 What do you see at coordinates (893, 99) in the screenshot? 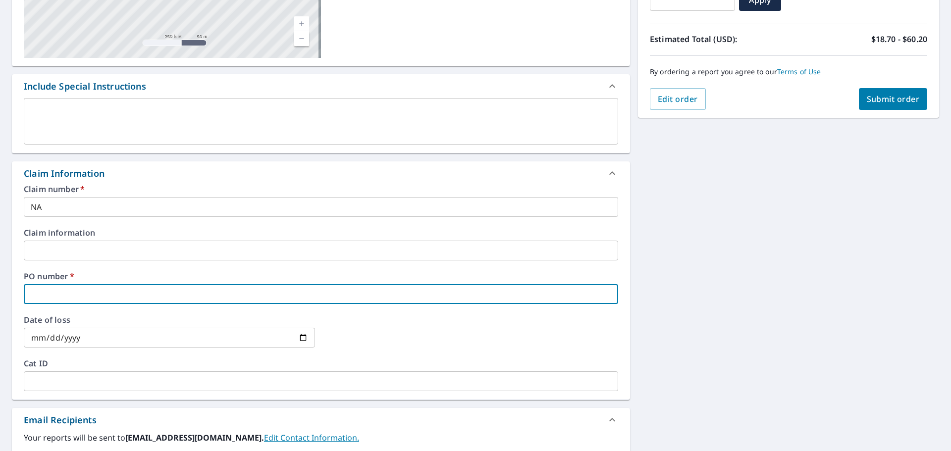
I see `span: Submit order` at bounding box center [893, 99].